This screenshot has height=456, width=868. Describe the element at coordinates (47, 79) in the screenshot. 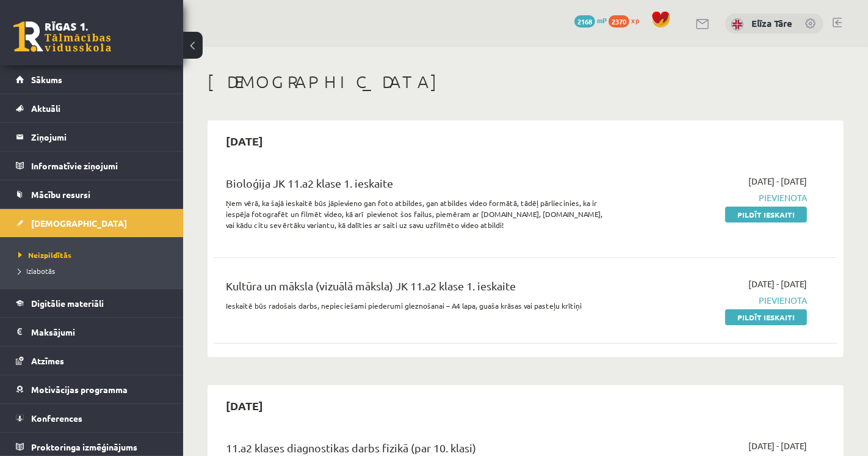

I see `span: Sākums` at that location.